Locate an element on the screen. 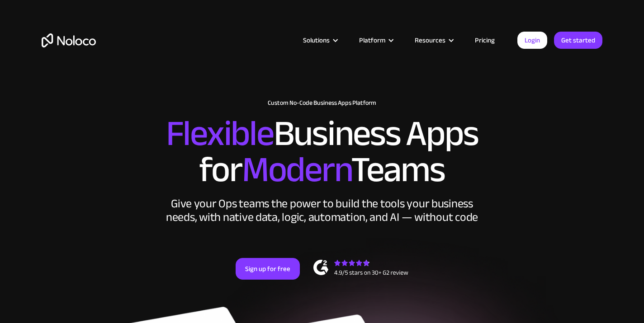 This screenshot has width=644, height=323. a: home is located at coordinates (69, 40).